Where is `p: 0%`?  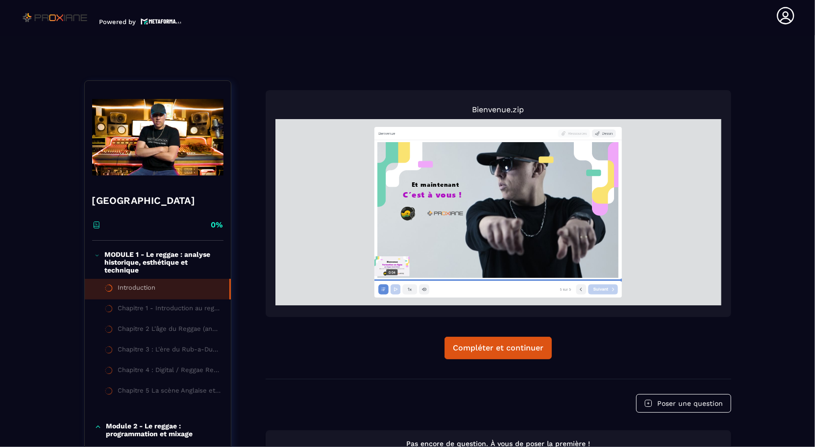
p: 0% is located at coordinates (217, 225).